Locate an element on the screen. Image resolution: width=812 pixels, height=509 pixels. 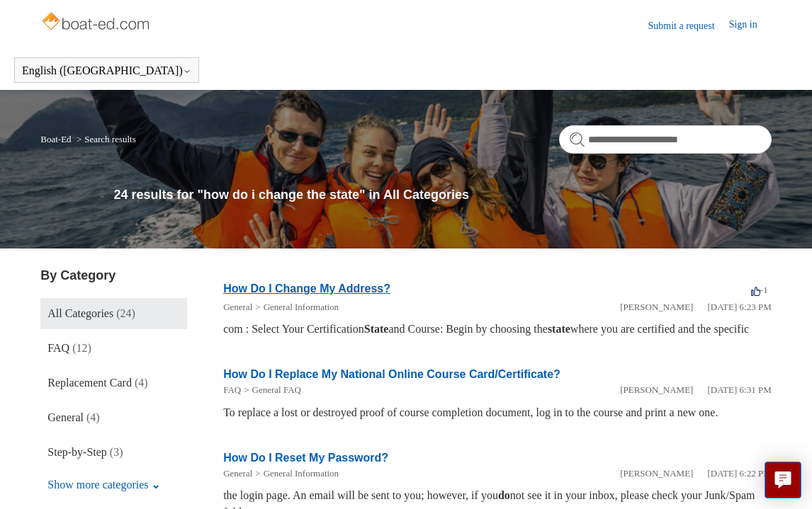
h1: 24 results for "how do i change the state" in All Categories is located at coordinates (442, 194).